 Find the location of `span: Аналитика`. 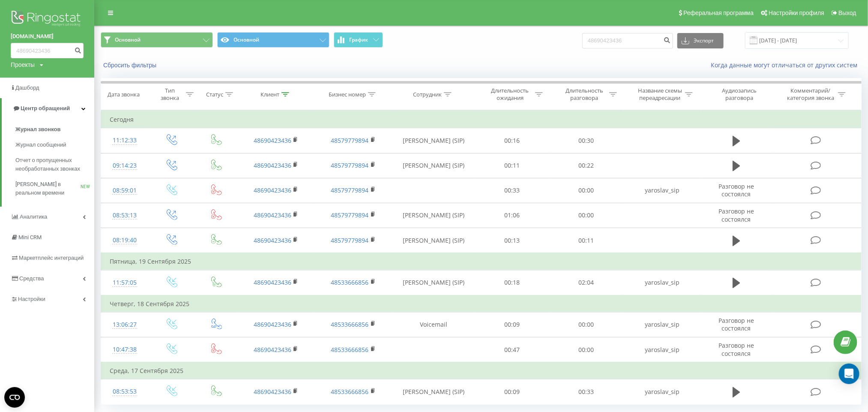

span: Аналитика is located at coordinates (33, 217).